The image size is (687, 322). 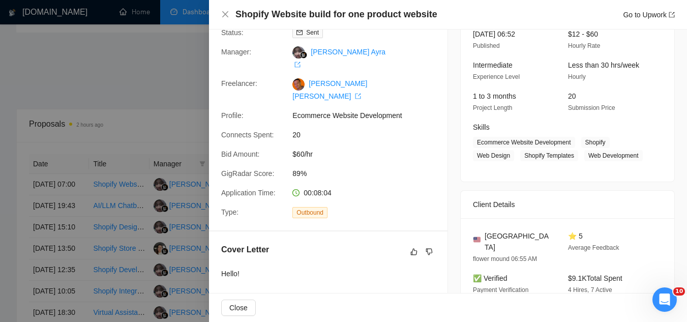 I want to click on span: Payment Verification, so click(x=500, y=290).